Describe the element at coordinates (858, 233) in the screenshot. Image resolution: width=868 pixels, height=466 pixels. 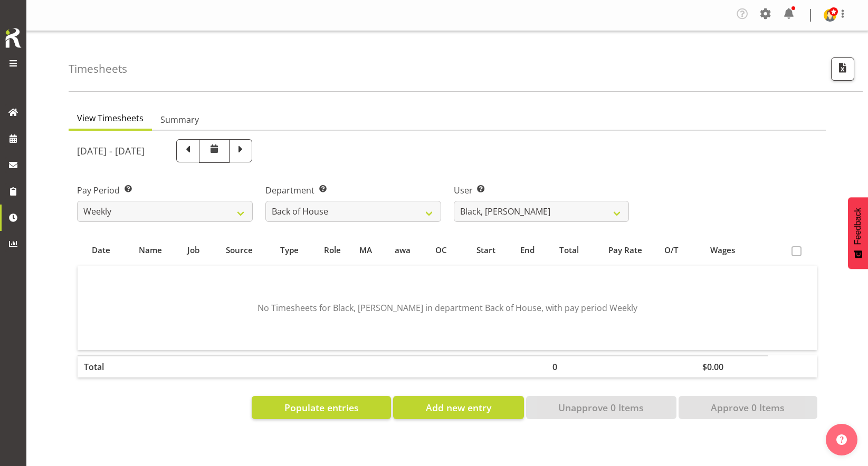
I see `button: Feedback - Show survey` at that location.